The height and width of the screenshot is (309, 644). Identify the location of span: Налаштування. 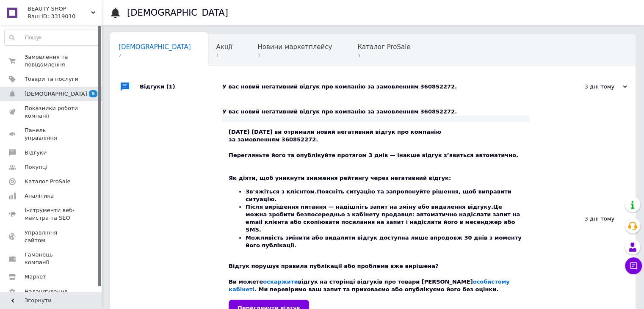
(46, 292).